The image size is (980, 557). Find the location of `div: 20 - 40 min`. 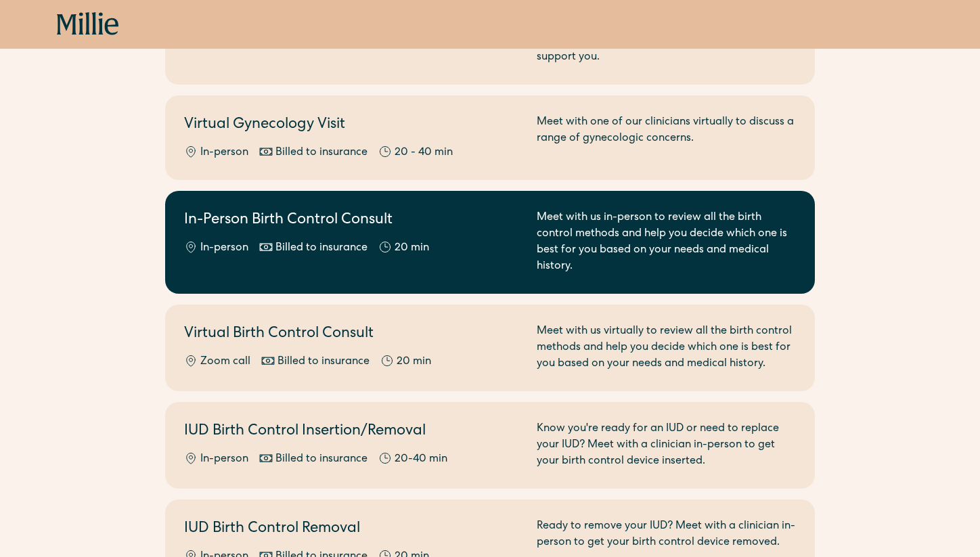

div: 20 - 40 min is located at coordinates (424, 152).